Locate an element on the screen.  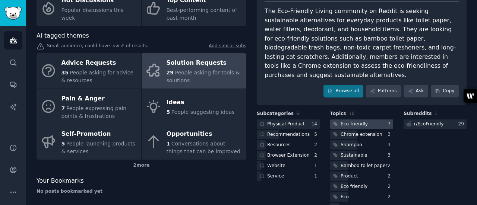
span: 29 is located at coordinates (170, 73).